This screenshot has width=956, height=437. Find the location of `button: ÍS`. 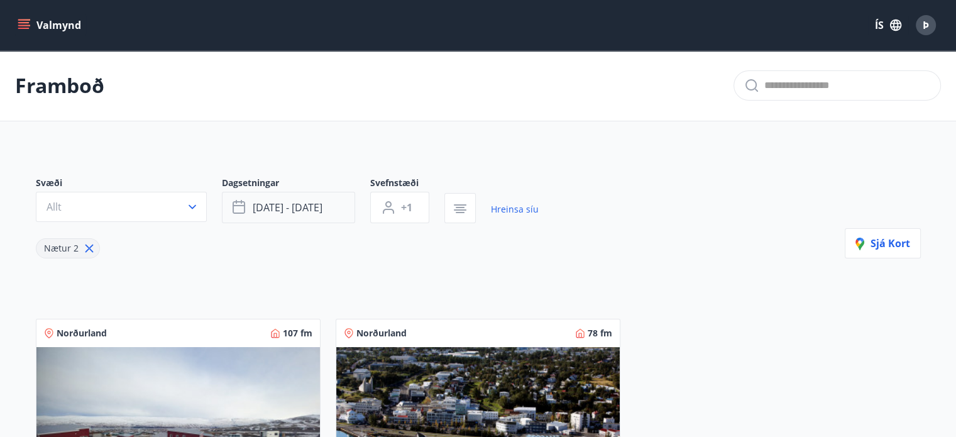

button: ÍS is located at coordinates (888, 25).